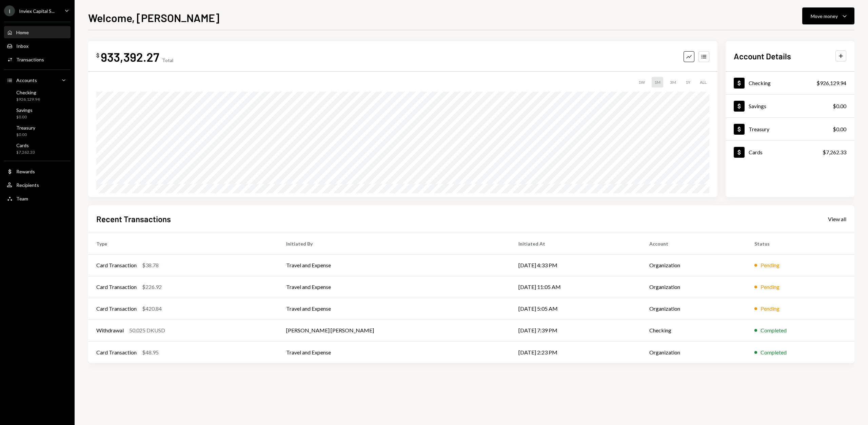 Image resolution: width=868 pixels, height=425 pixels. What do you see at coordinates (394, 244) in the screenshot?
I see `th: Initiated By` at bounding box center [394, 244].